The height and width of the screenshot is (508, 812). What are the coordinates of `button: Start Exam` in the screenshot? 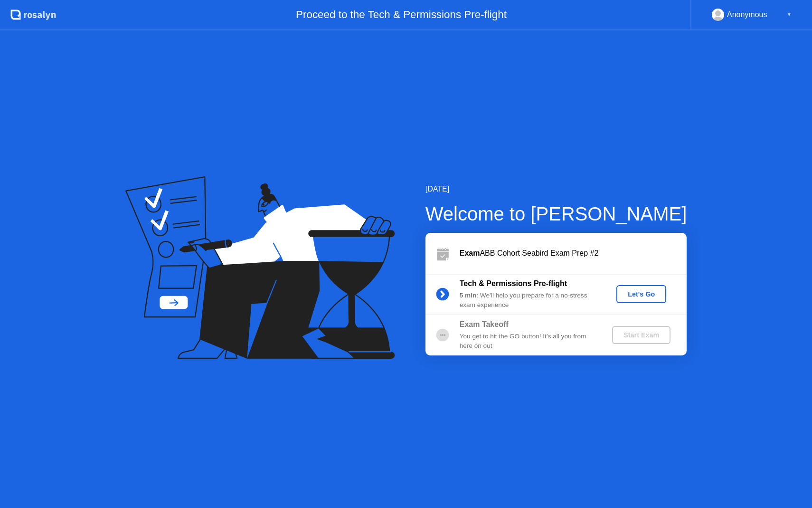 It's located at (641, 335).